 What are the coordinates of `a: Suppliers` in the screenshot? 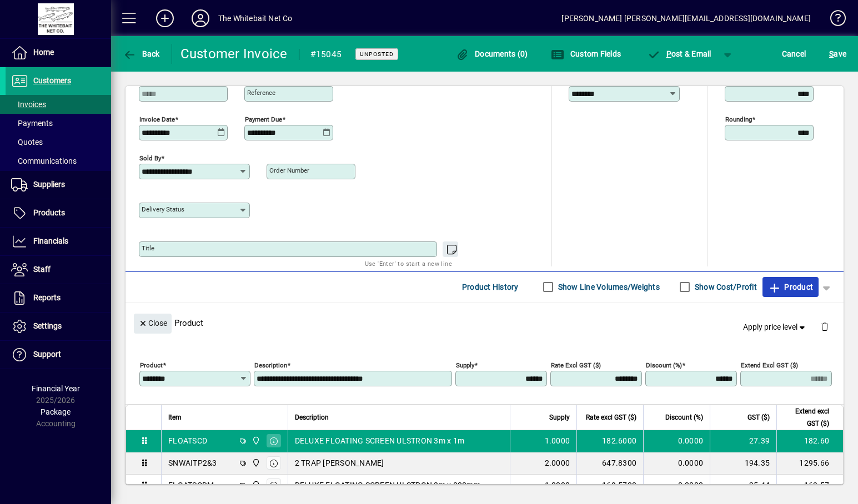 It's located at (59, 185).